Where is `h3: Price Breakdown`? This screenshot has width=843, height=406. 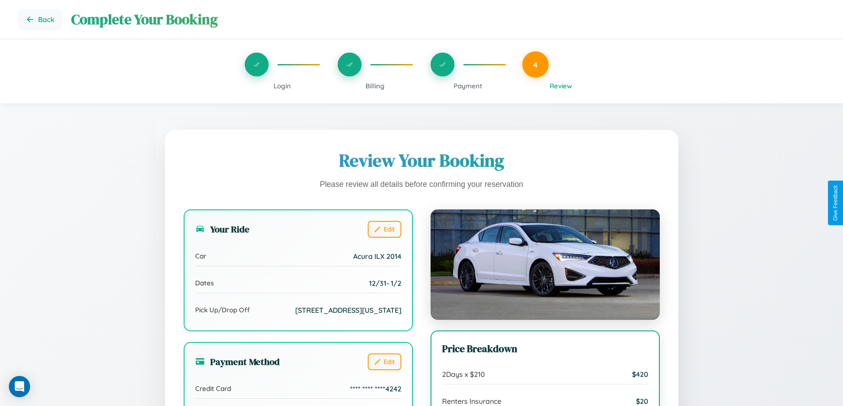 h3: Price Breakdown is located at coordinates (545, 349).